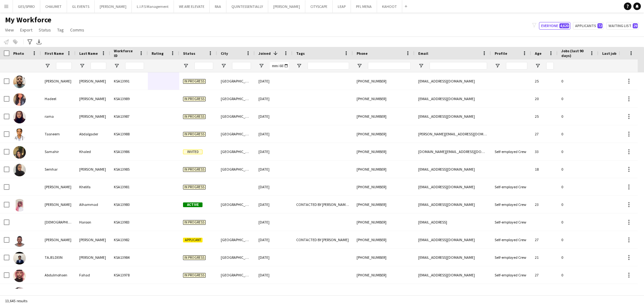  What do you see at coordinates (129, 134) in the screenshot?
I see `div: KSA13988` at bounding box center [129, 134].